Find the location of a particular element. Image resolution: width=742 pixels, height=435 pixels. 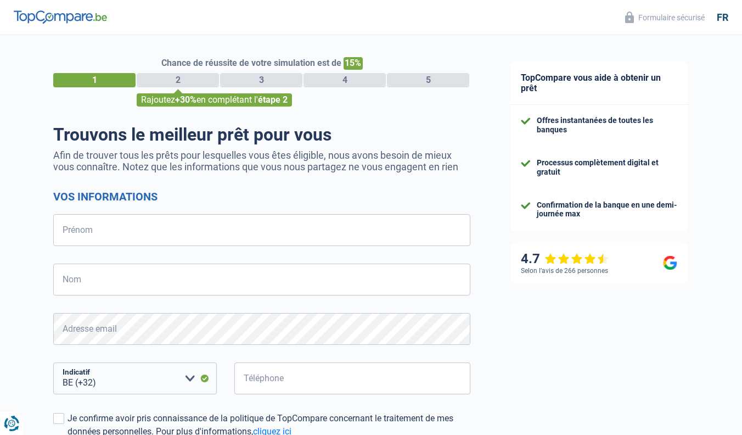

span: Chance de réussite de votre simulation est de is located at coordinates (251, 63).